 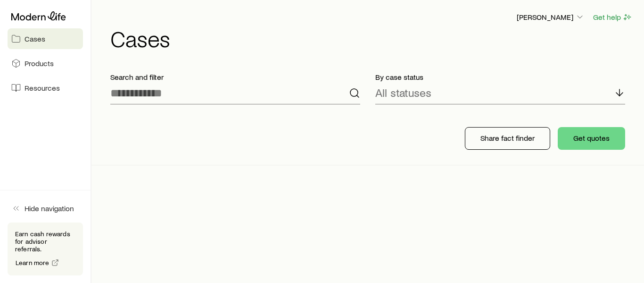 I want to click on a: Resources, so click(x=45, y=88).